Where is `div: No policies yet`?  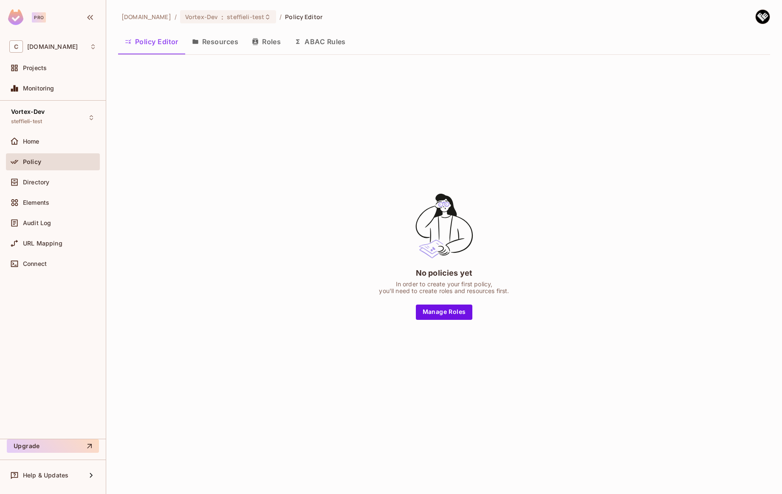 div: No policies yet is located at coordinates (444, 273).